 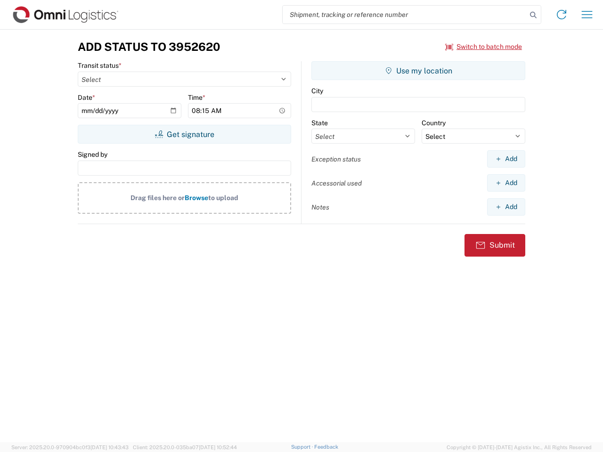 What do you see at coordinates (326, 447) in the screenshot?
I see `a: Feedback` at bounding box center [326, 447].